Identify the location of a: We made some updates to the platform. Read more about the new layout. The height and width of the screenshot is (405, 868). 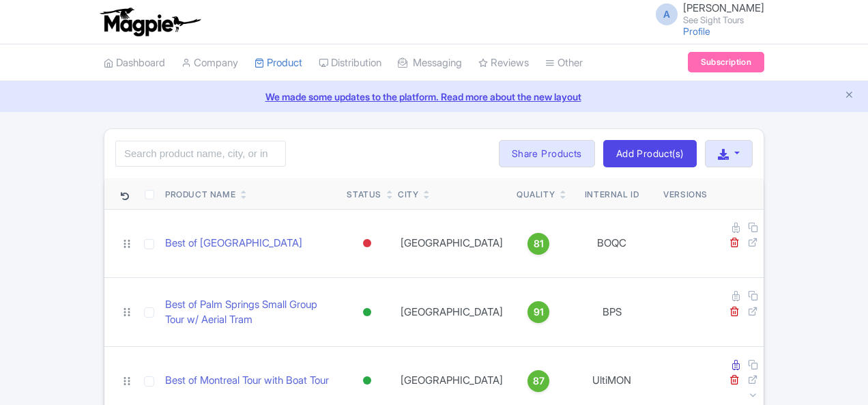
(434, 97).